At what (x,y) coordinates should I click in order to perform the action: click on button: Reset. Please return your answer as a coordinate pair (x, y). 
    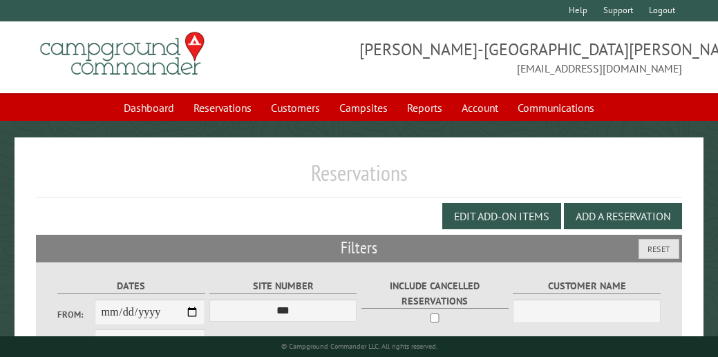
    Looking at the image, I should click on (658, 249).